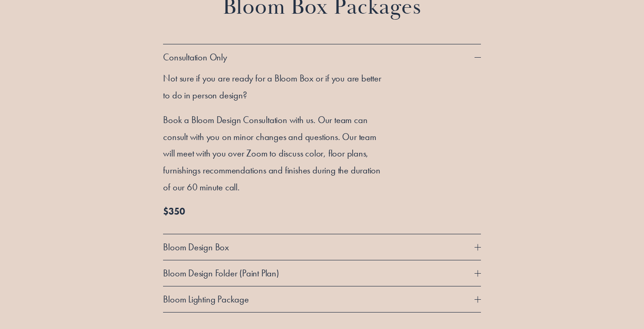 The image size is (644, 329). Describe the element at coordinates (318, 299) in the screenshot. I see `span: Bloom Lighting Package` at that location.